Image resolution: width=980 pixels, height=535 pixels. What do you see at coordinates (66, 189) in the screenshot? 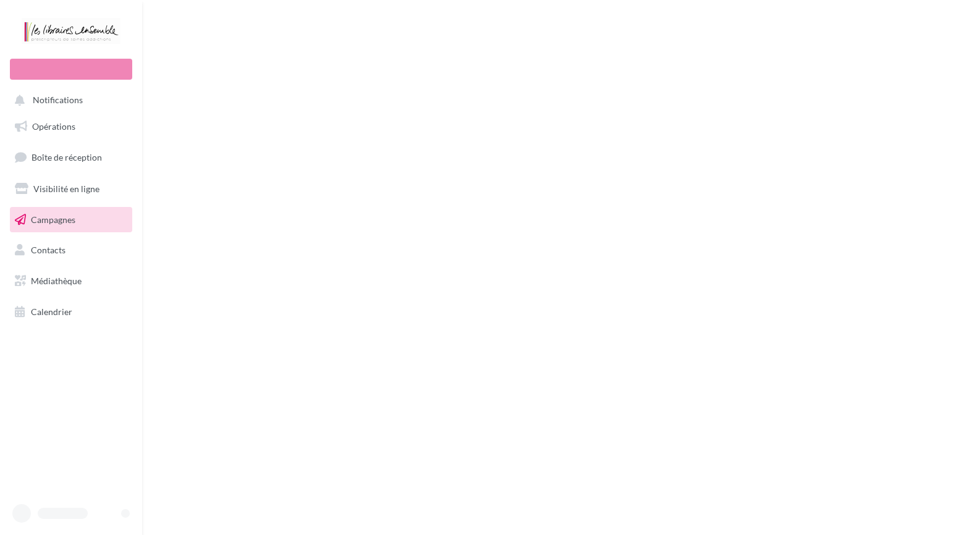
I see `span: Visibilité en ligne` at bounding box center [66, 189].